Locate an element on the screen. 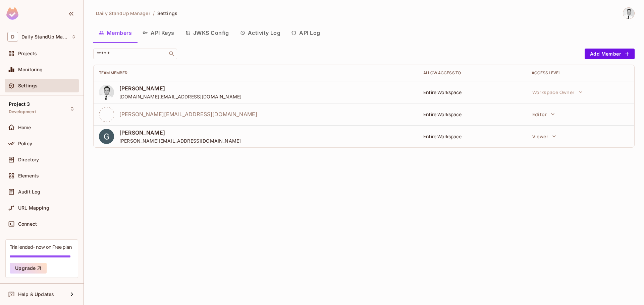 This screenshot has height=305, width=644. span: Monitoring is located at coordinates (30, 70).